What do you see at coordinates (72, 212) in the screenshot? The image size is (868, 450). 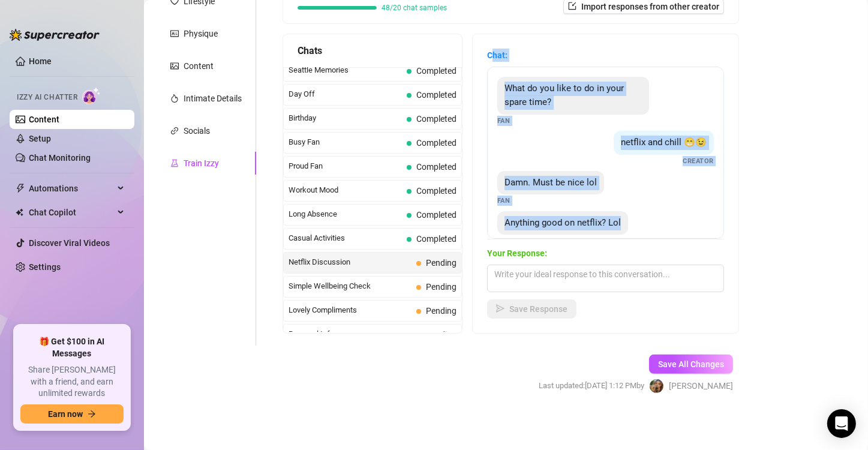 I see `span: Chat Copilot` at bounding box center [72, 212].